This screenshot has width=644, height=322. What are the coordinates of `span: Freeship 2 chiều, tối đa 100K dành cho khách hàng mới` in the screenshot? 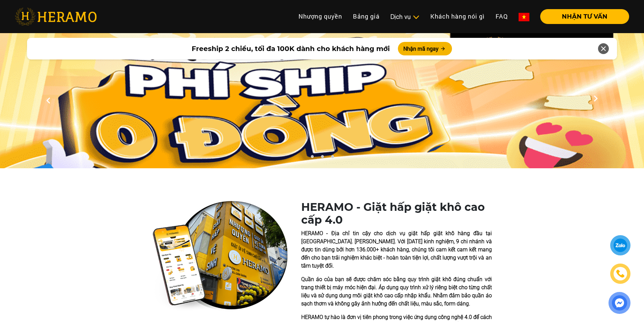 It's located at (291, 49).